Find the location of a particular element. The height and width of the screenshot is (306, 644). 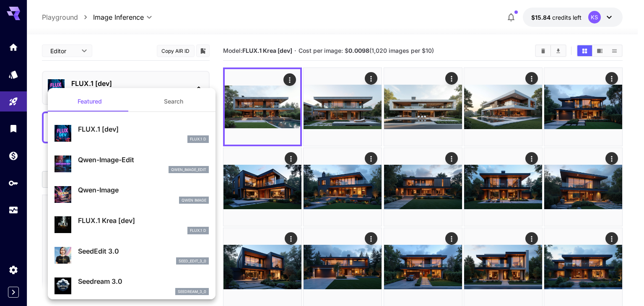

p: Qwen Image is located at coordinates (194, 201).